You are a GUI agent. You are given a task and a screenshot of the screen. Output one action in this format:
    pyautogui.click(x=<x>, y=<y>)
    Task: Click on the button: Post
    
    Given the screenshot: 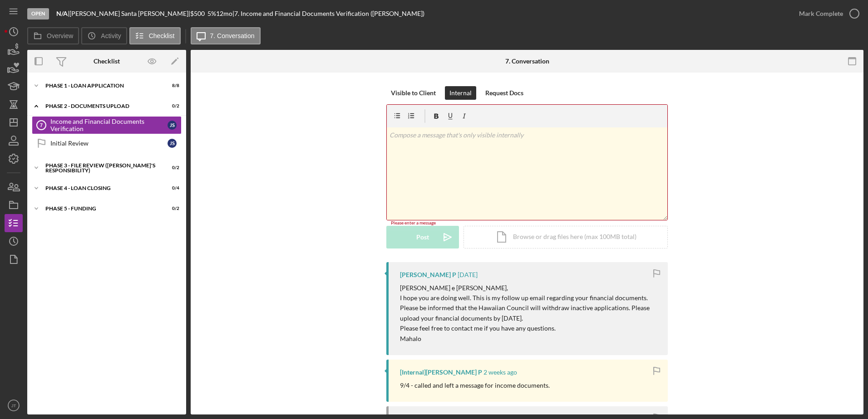 What is the action you would take?
    pyautogui.click(x=423, y=237)
    